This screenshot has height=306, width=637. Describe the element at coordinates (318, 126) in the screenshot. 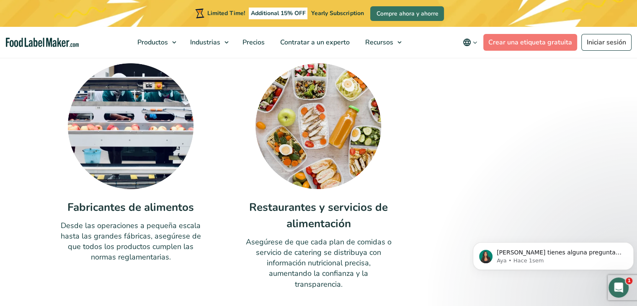

I see `img: Una manzana, zumo de naranja y envases de plástico de comida esparcidos por una mesa.` at that location.